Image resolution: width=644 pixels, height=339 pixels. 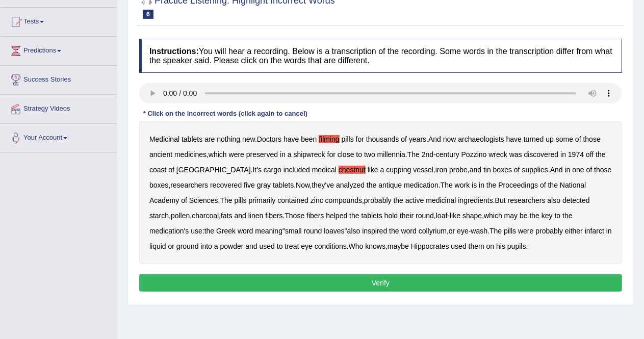 I want to click on b: years, so click(x=417, y=139).